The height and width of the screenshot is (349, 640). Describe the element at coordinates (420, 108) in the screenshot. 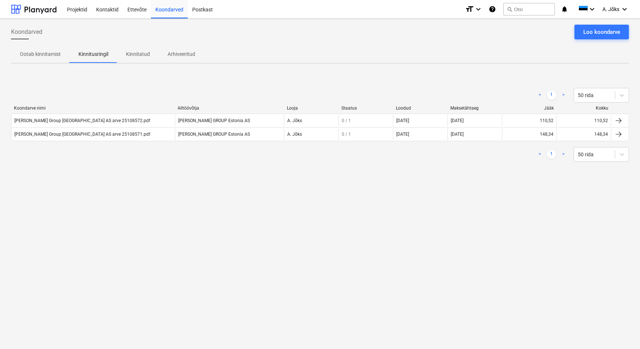

I see `div: Loodud` at that location.